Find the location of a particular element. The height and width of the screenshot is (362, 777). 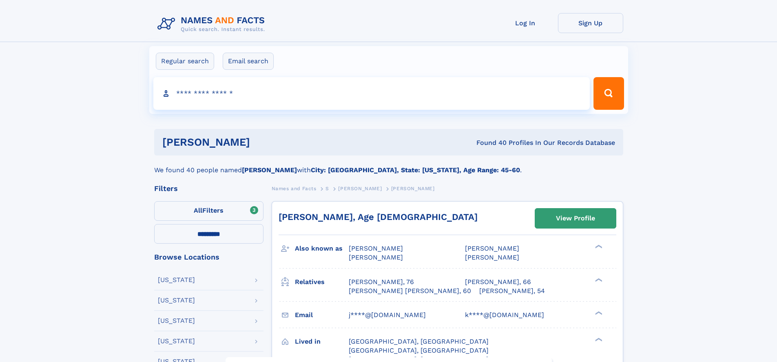

span: All is located at coordinates (198, 210).